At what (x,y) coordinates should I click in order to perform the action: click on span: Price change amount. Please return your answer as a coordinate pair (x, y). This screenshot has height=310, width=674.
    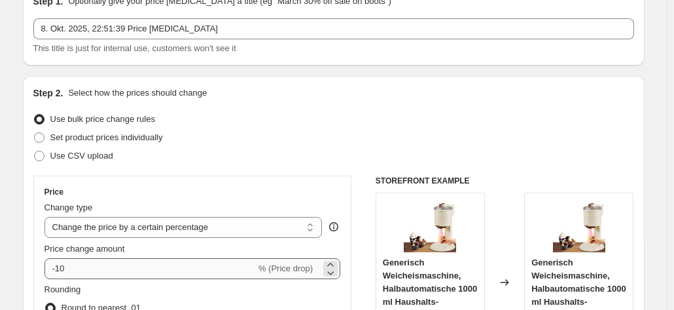
    Looking at the image, I should click on (84, 248).